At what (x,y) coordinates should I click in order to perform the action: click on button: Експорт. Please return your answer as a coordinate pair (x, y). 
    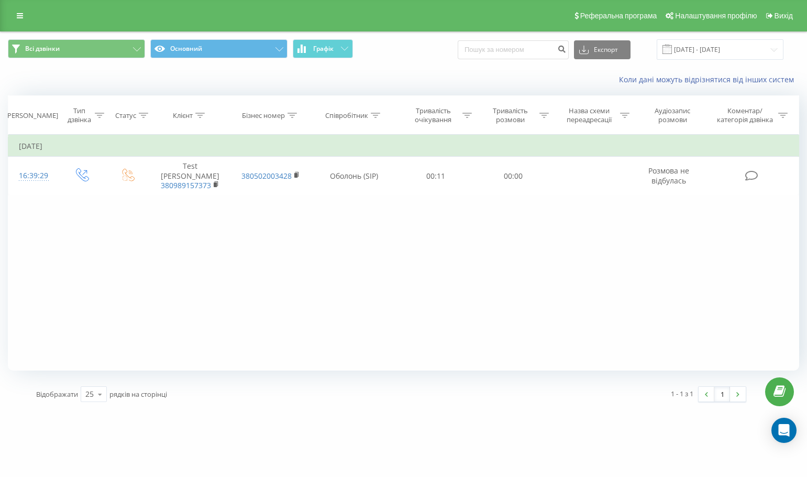
    Looking at the image, I should click on (603, 50).